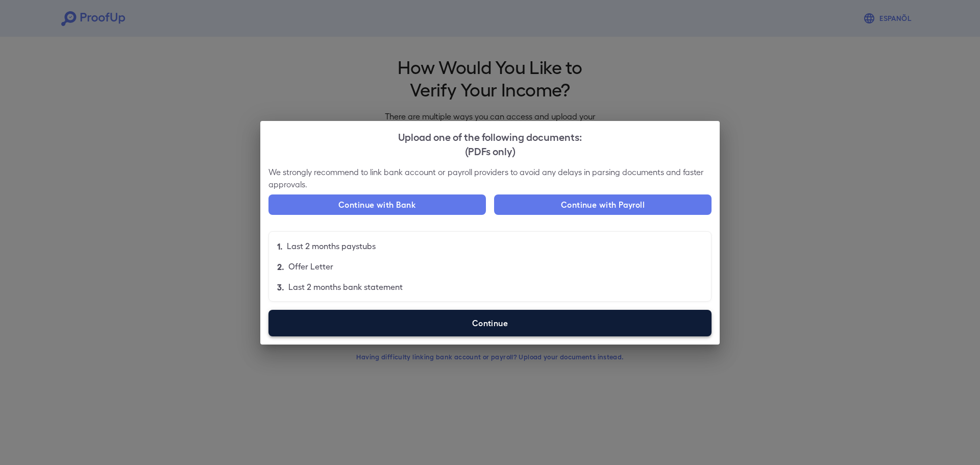 The height and width of the screenshot is (465, 980). What do you see at coordinates (331, 246) in the screenshot?
I see `p: Last 2 months paystubs` at bounding box center [331, 246].